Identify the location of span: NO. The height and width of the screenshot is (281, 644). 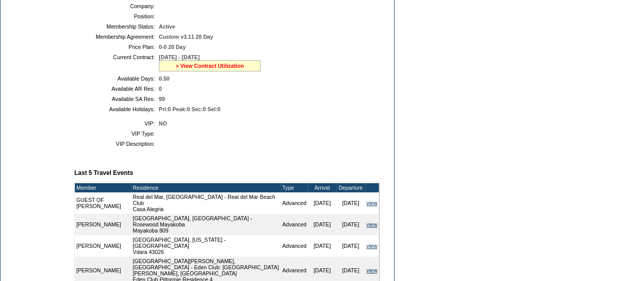
(163, 124).